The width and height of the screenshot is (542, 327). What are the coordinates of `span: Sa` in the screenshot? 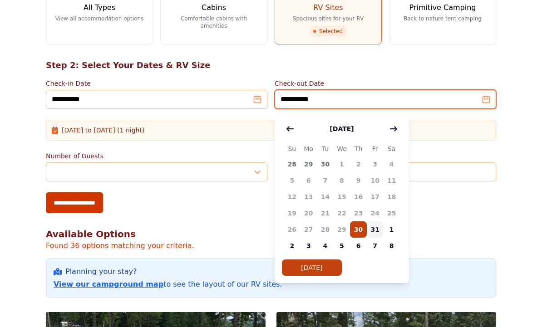 It's located at (391, 149).